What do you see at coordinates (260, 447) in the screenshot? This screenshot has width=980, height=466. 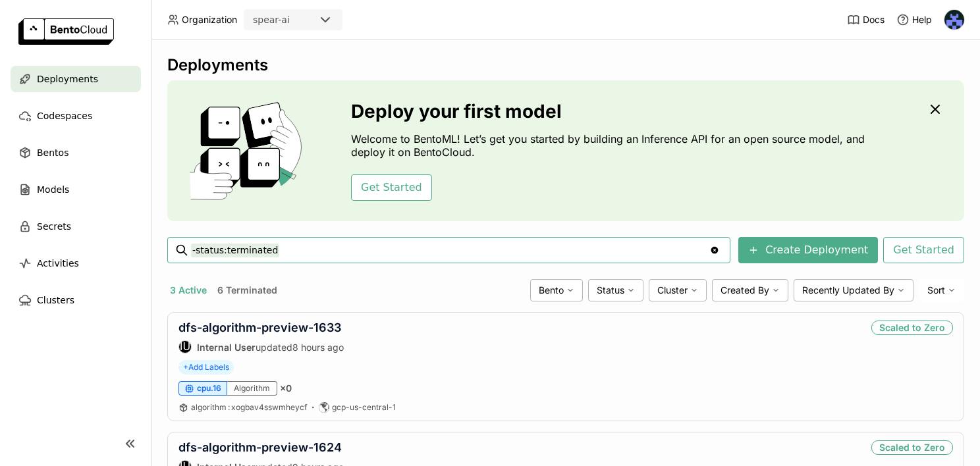 I see `a: dfs-algorithm-preview-1624` at bounding box center [260, 447].